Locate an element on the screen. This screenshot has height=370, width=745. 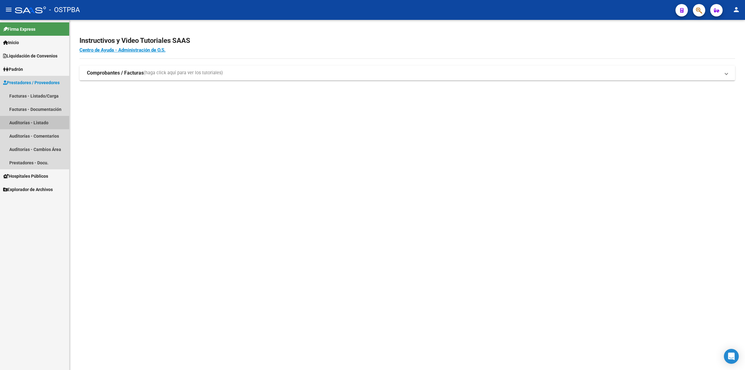
div: Open Intercom Messenger is located at coordinates (731, 356).